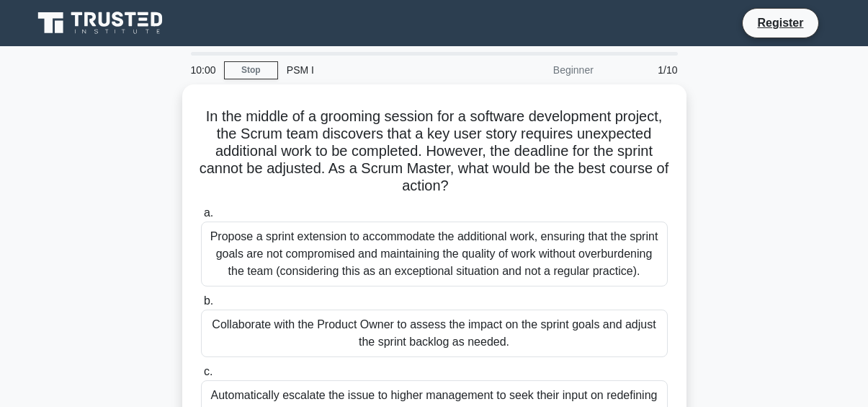 The image size is (868, 407). What do you see at coordinates (780, 22) in the screenshot?
I see `a: Register` at bounding box center [780, 22].